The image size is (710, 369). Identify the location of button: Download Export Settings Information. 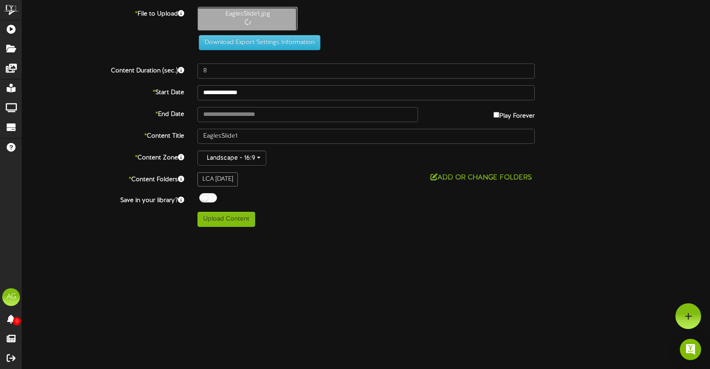
(260, 43).